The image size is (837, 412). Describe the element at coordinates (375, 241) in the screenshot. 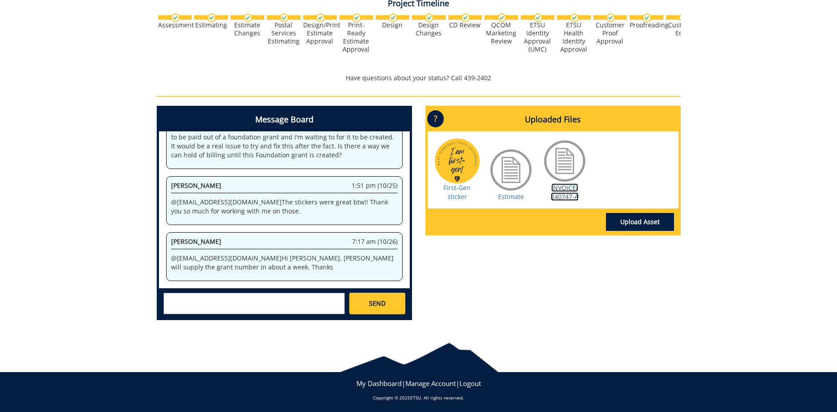

I see `span: 7:17 am (10/26)` at that location.